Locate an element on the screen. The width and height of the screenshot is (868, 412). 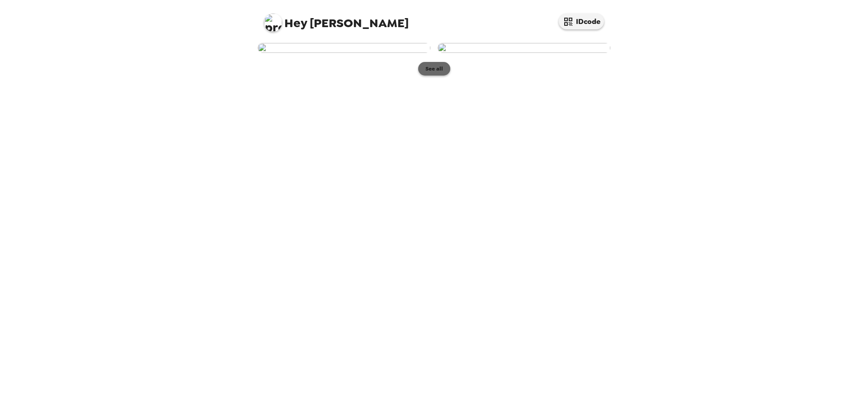
button: See all is located at coordinates (434, 69).